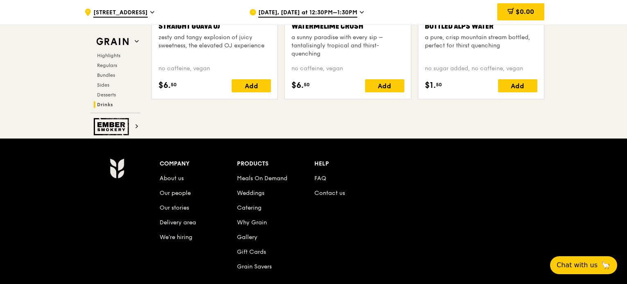 Image resolution: width=627 pixels, height=284 pixels. What do you see at coordinates (247, 237) in the screenshot?
I see `a: Gallery` at bounding box center [247, 237].